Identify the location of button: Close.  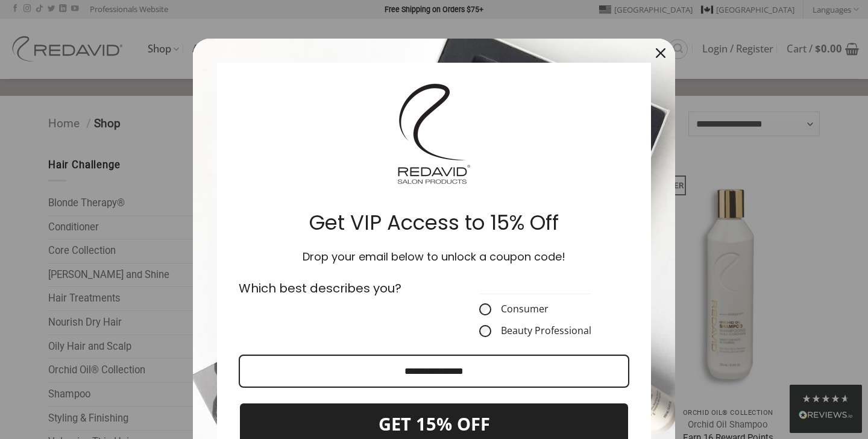
(660, 53).